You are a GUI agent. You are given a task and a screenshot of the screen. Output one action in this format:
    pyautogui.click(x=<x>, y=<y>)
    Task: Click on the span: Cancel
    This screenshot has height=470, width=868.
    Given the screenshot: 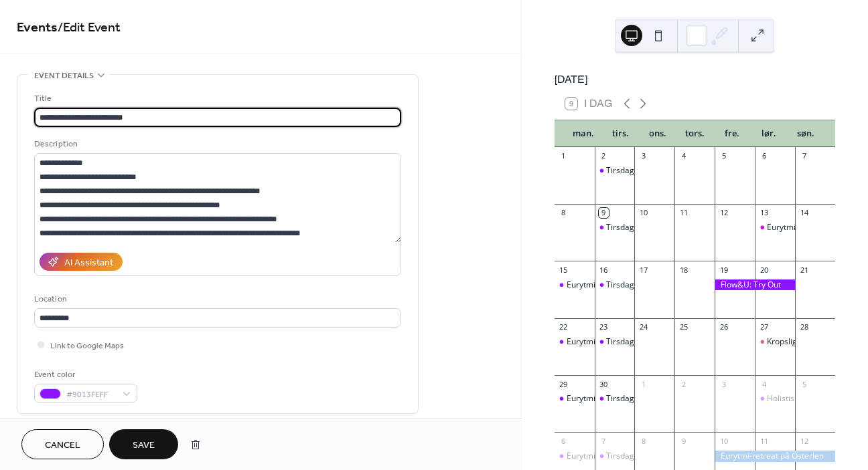 What is the action you would take?
    pyautogui.click(x=63, y=446)
    